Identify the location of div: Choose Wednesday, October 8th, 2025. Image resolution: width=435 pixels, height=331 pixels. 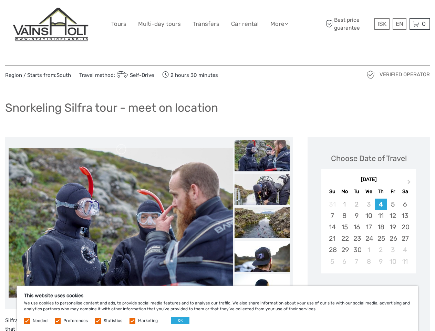
(368, 261).